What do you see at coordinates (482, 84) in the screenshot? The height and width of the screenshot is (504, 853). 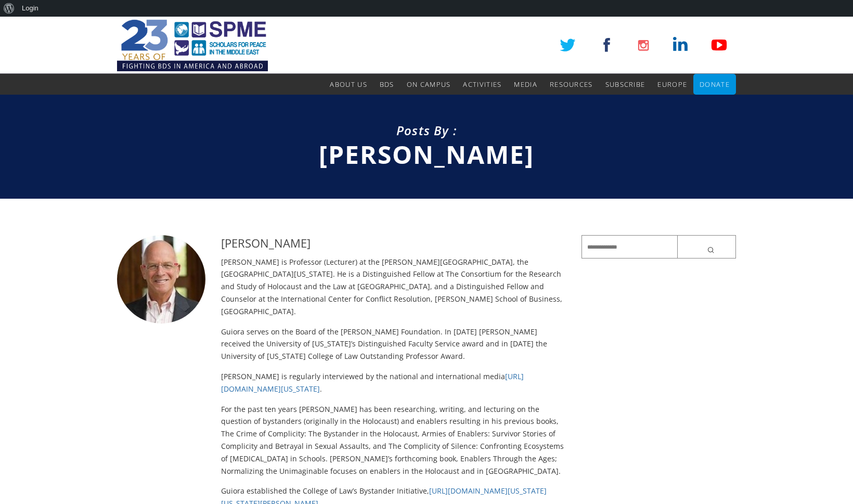 I see `a: Activities` at bounding box center [482, 84].